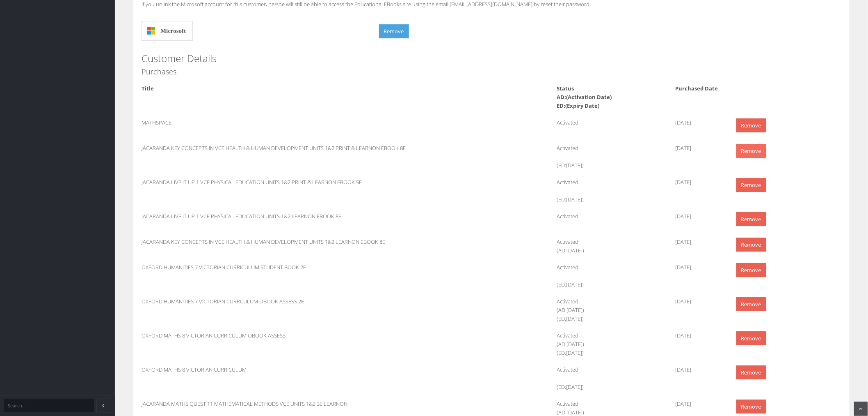  Describe the element at coordinates (283, 241) in the screenshot. I see `div: JACARANDA KEY CONCEPTS IN VCE HEALTH & HUMAN DEVELOPMENT UNITS 1&2 LEARNON EBOOK 8E` at that location.